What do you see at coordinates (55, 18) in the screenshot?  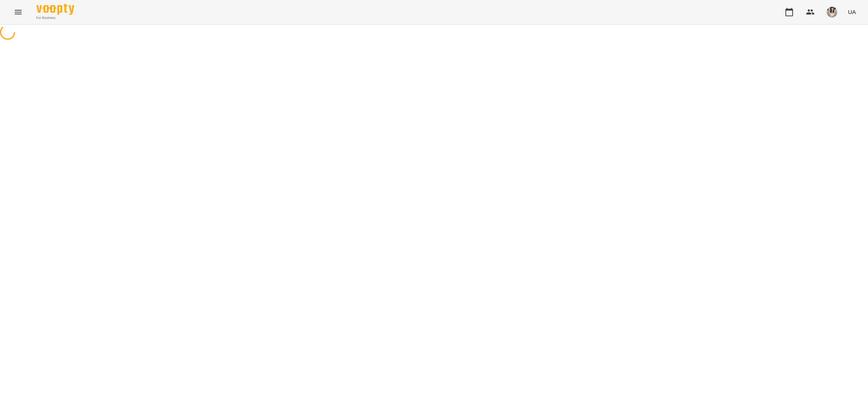 I see `span: For Business` at bounding box center [55, 18].